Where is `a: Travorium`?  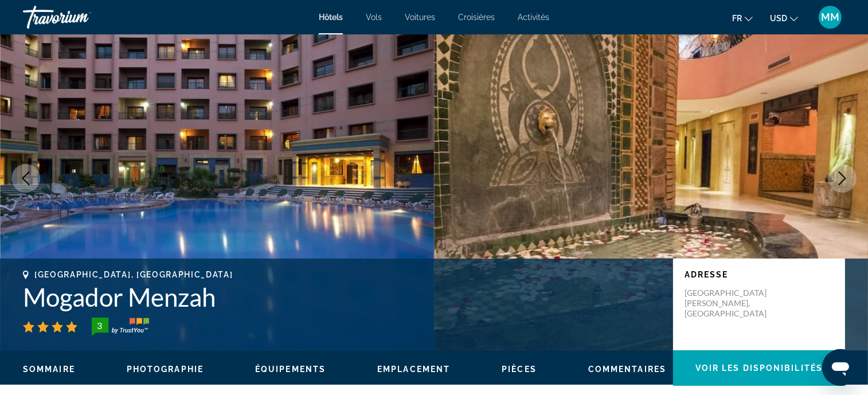 a: Travorium is located at coordinates (81, 17).